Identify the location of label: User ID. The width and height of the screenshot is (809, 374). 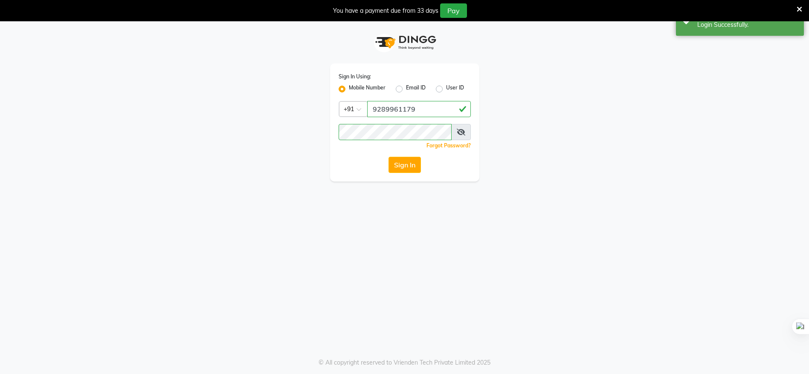
(455, 89).